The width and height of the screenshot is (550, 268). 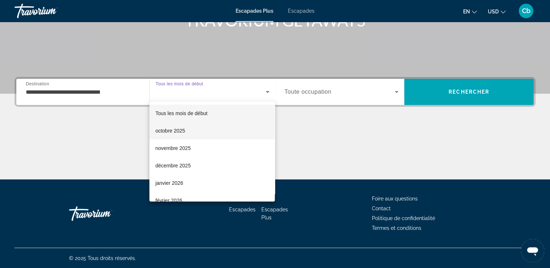 I want to click on font: janvier 2026, so click(x=169, y=183).